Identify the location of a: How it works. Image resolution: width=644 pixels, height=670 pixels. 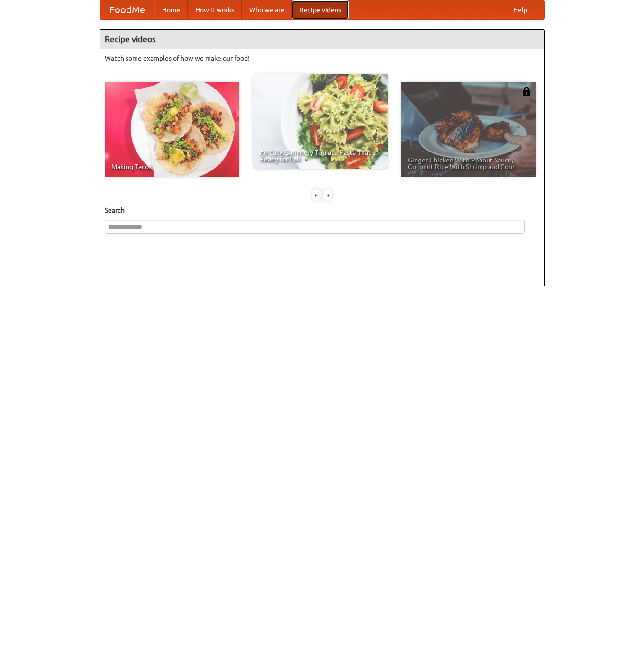
(214, 10).